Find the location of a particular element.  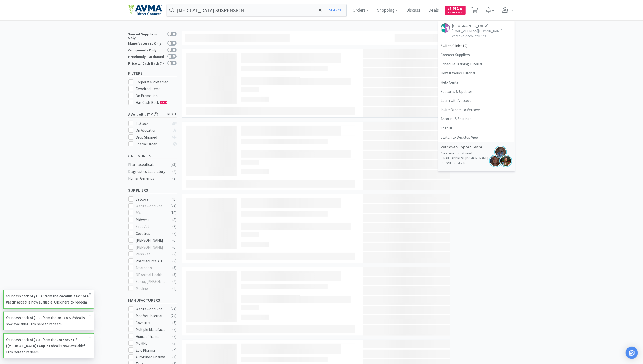

div: Special Order is located at coordinates (152, 144).